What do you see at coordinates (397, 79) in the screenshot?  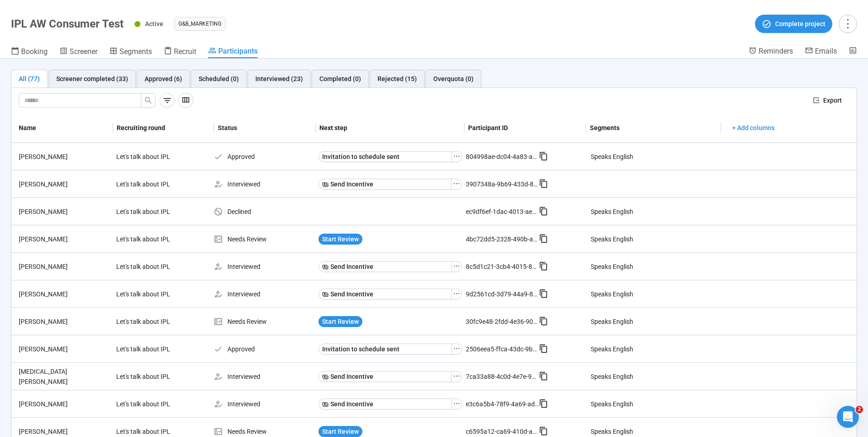 I see `div: Rejected (15)` at bounding box center [397, 79].